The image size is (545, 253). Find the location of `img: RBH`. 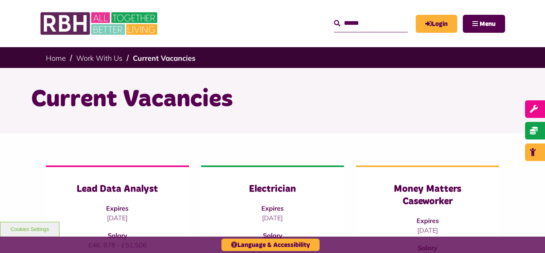

img: RBH is located at coordinates (100, 24).